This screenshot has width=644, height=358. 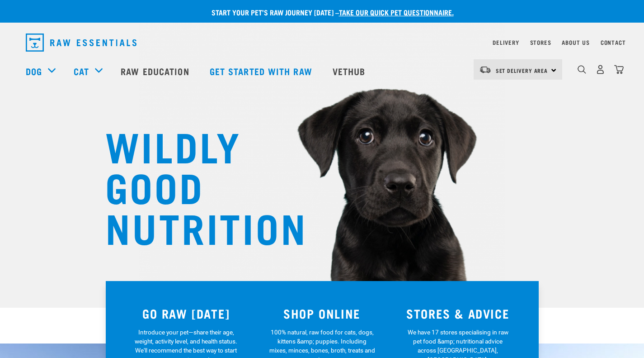 I want to click on span: Set Delivery Area, so click(x=522, y=70).